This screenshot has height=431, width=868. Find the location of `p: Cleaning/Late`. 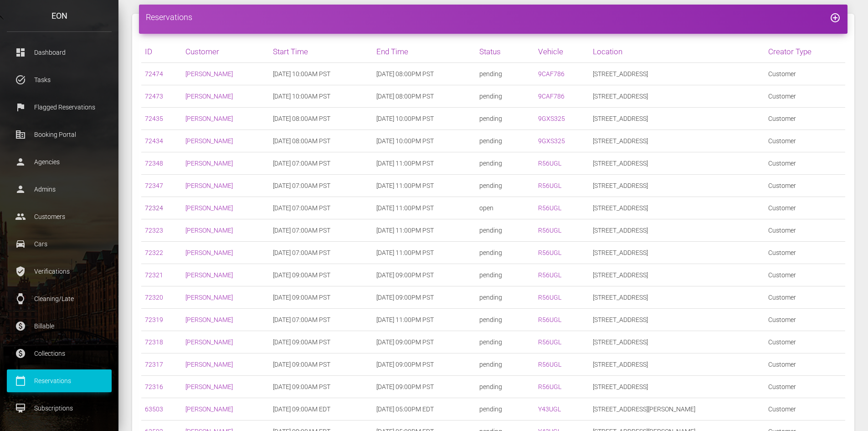

p: Cleaning/Late is located at coordinates (59, 298).